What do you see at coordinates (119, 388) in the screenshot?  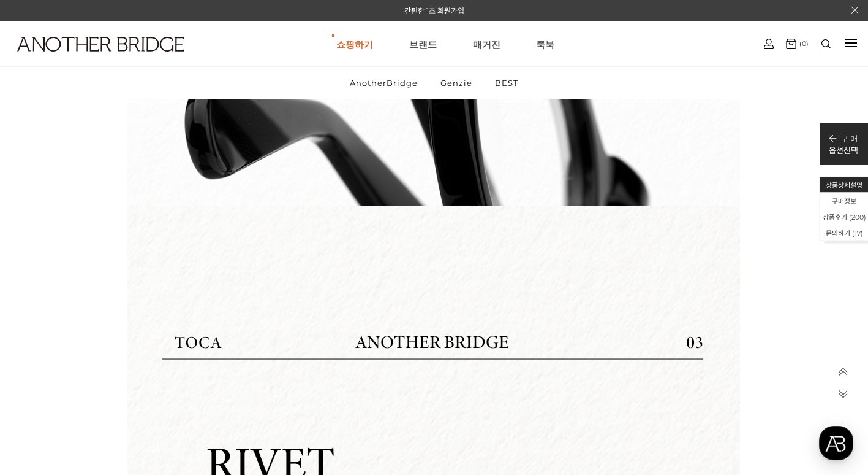 I see `a: 대화` at bounding box center [119, 388].